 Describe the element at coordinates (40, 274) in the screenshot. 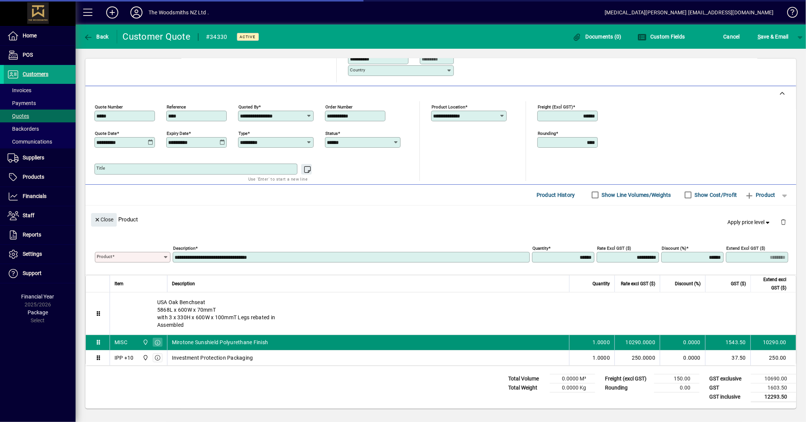

I see `a: Support` at that location.